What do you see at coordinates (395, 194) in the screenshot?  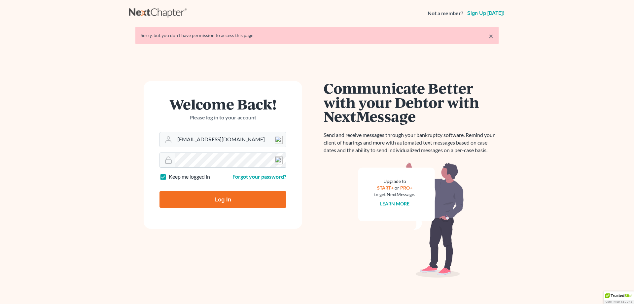 I see `div: to get NextMessage.` at bounding box center [395, 194].